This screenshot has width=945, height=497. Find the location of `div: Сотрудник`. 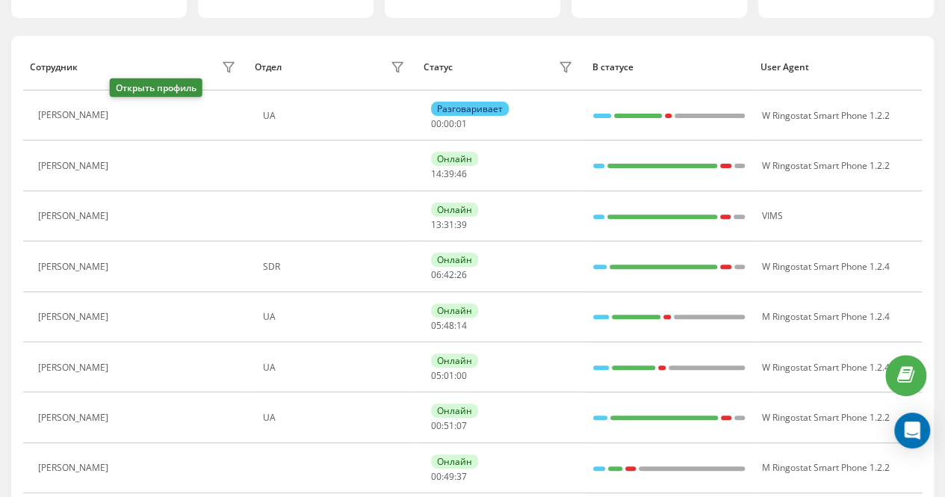

div: Сотрудник is located at coordinates (54, 67).